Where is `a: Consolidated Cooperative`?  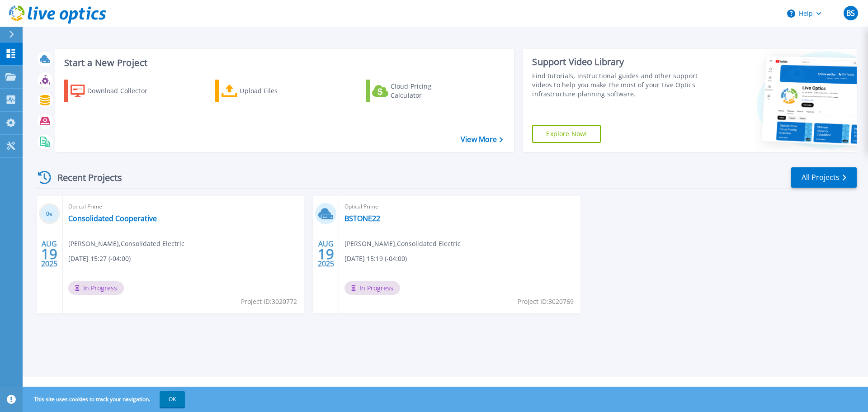
a: Consolidated Cooperative is located at coordinates (112, 219).